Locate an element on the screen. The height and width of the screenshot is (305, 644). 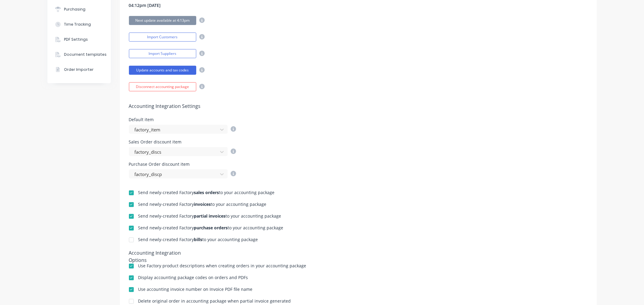
button: Document templates is located at coordinates (79, 55).